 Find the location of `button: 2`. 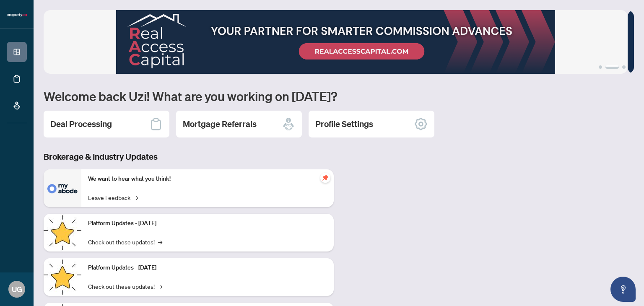

button: 2 is located at coordinates (612, 67).